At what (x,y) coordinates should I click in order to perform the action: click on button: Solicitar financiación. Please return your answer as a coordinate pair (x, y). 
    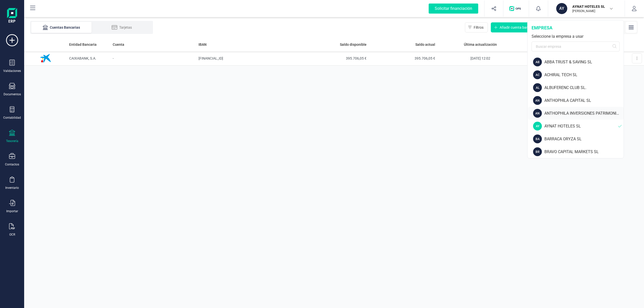
    Looking at the image, I should click on (453, 9).